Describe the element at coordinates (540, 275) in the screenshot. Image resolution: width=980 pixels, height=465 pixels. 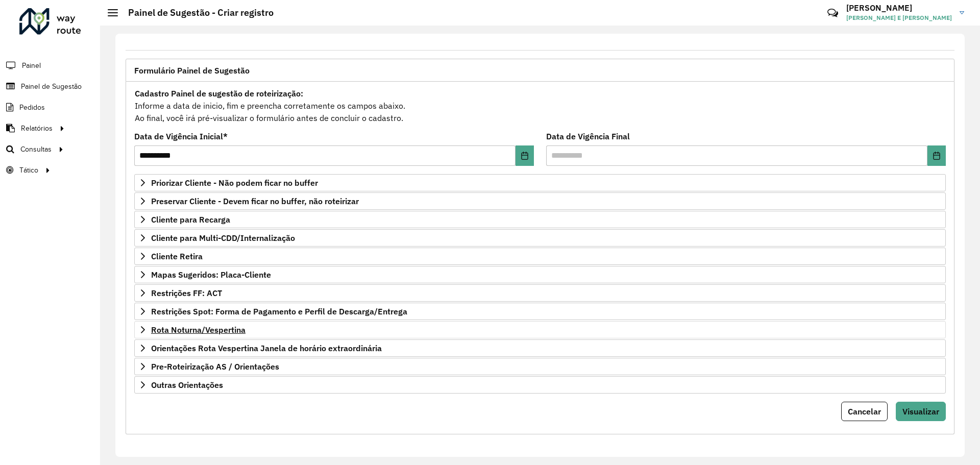
I see `a: Mapas Sugeridos: Placa-Cliente` at that location.